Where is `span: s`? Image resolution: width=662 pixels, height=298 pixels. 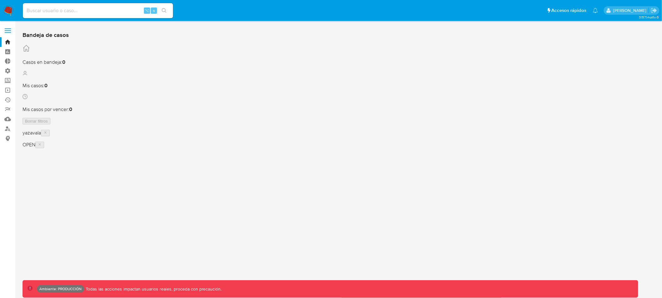
span: s is located at coordinates (154, 10).